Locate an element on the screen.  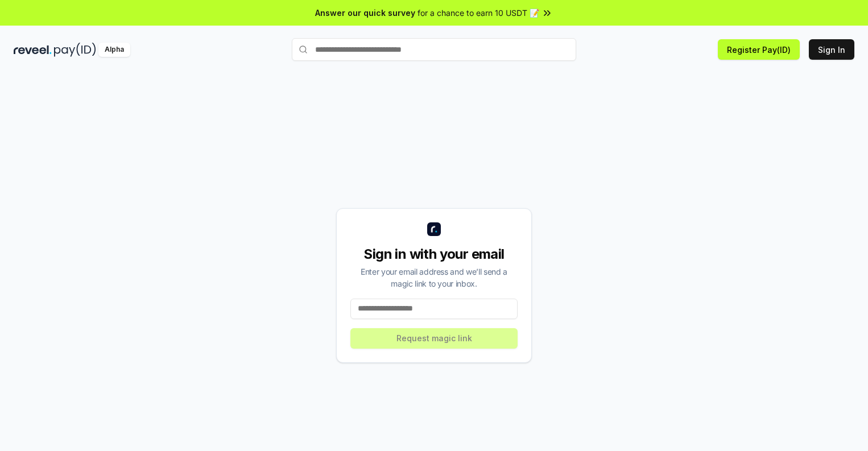
img: pay_id is located at coordinates (75, 50).